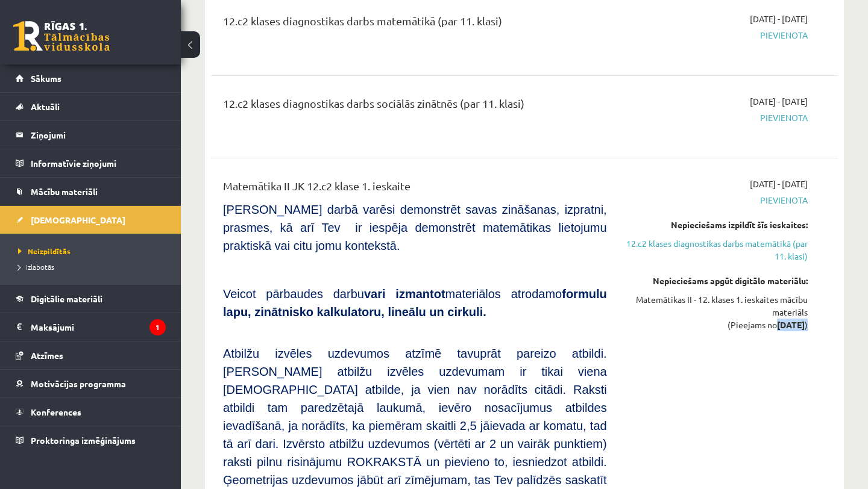 The height and width of the screenshot is (489, 868). What do you see at coordinates (46, 78) in the screenshot?
I see `span: Sākums` at bounding box center [46, 78].